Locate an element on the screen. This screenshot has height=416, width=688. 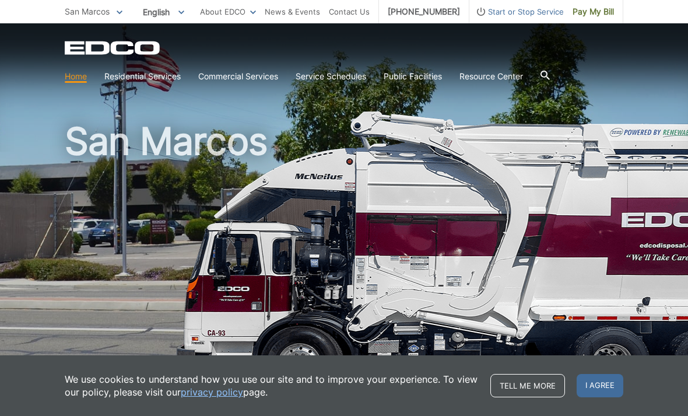
a: EDCD logo. Return to the homepage. is located at coordinates (113, 48).